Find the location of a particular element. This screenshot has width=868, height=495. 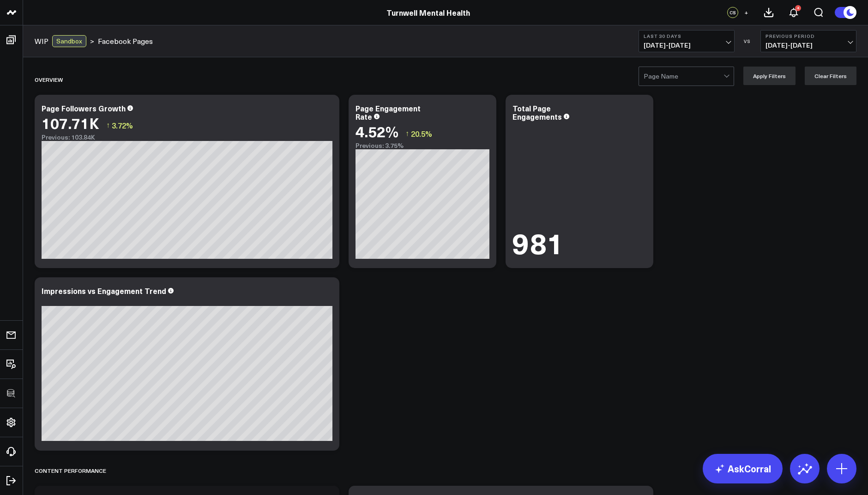

div: 107.71K is located at coordinates (70, 123).